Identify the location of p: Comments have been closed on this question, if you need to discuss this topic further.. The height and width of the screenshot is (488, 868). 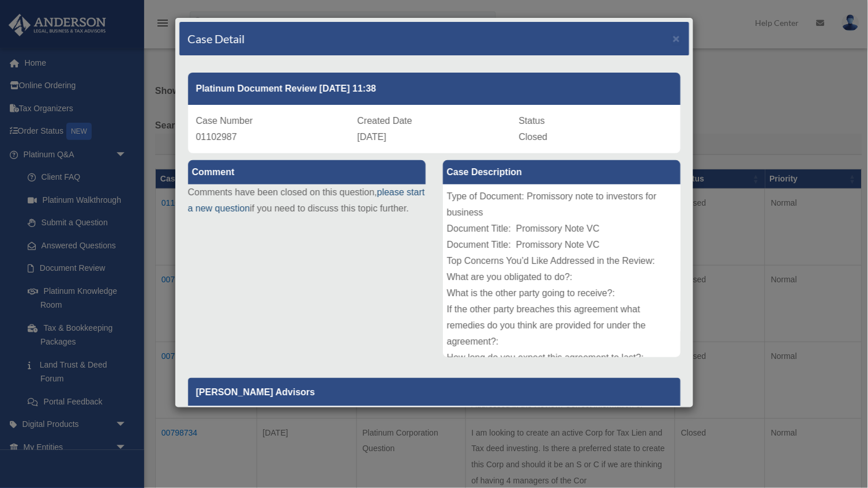
(307, 200).